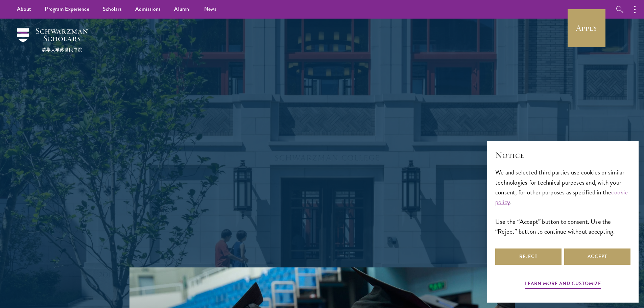  What do you see at coordinates (52, 40) in the screenshot?
I see `img: Schwarzman Scholars` at bounding box center [52, 40].